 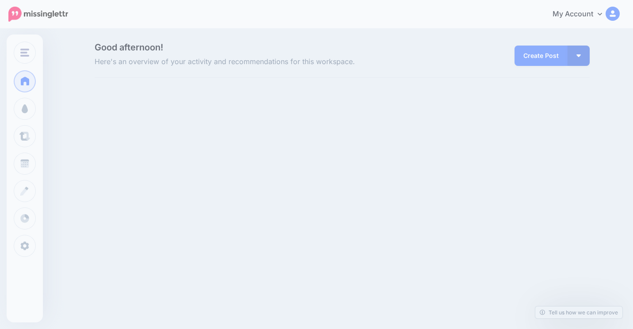 I want to click on a: My Account, so click(x=582, y=14).